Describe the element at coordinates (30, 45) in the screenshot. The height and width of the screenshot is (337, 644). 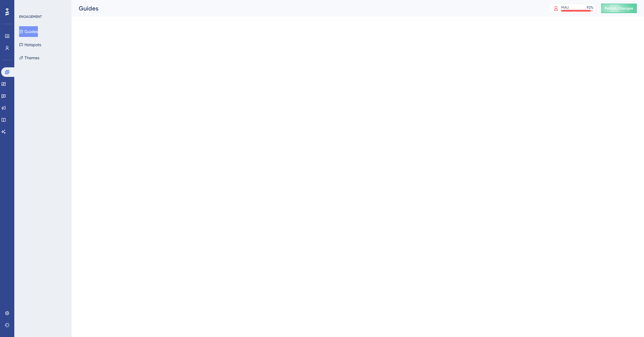
I see `button: Hotspots` at that location.